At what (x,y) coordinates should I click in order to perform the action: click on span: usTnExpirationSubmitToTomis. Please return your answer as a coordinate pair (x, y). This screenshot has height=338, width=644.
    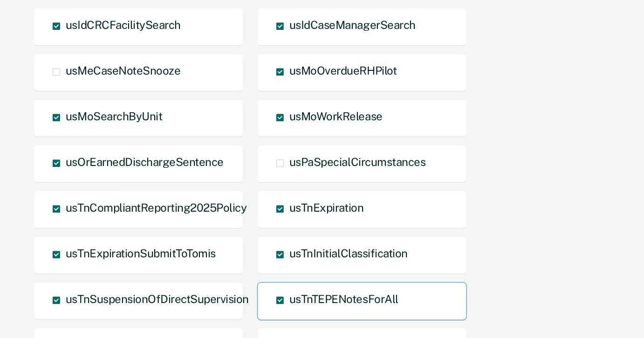
    Looking at the image, I should click on (141, 253).